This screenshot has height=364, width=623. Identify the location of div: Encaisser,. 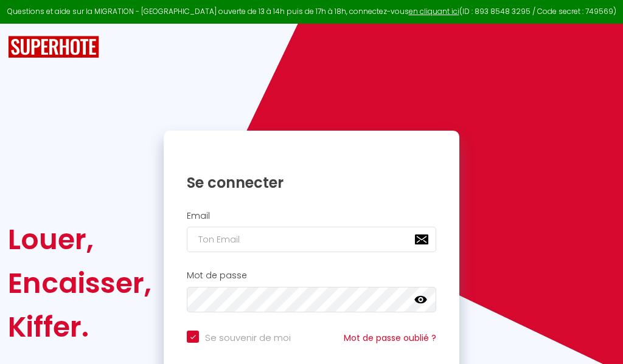
(79, 283).